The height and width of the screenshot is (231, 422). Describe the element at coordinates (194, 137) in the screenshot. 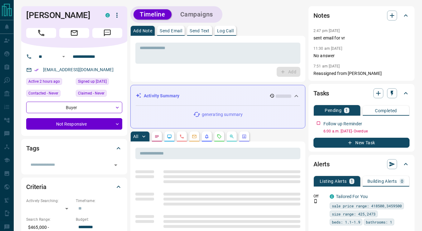

I see `svg: Emails` at that location.